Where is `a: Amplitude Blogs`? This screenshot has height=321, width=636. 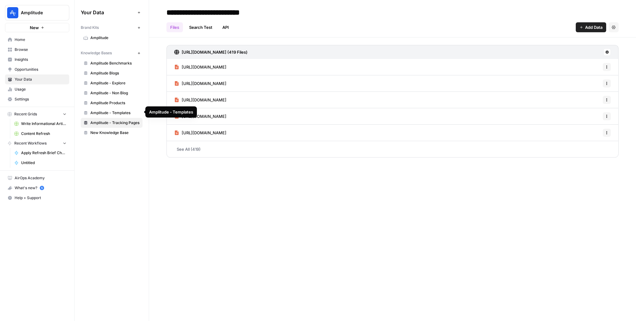 a: Amplitude Blogs is located at coordinates (111, 73).